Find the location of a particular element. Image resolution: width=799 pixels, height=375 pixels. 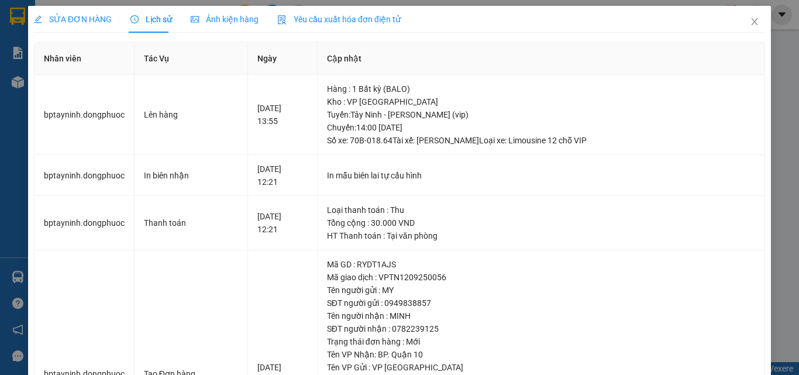

th: Nhân viên is located at coordinates (84, 58).